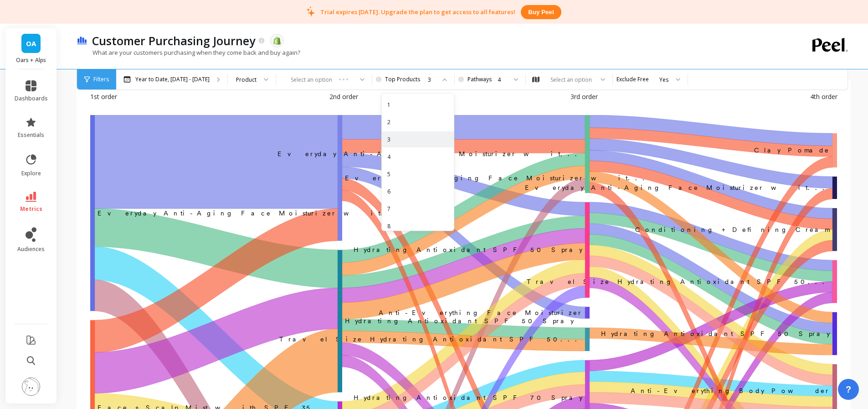 Image resolution: width=868 pixels, height=409 pixels. I want to click on span: 4th order, so click(824, 97).